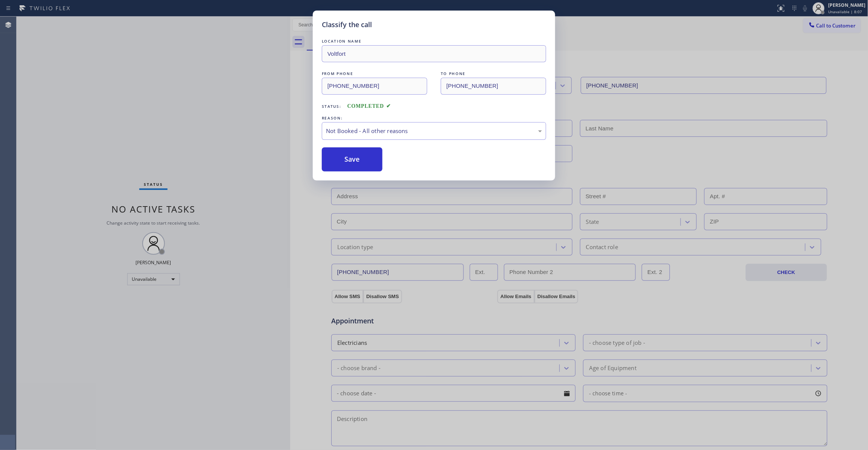  I want to click on div: TO PHONE, so click(493, 74).